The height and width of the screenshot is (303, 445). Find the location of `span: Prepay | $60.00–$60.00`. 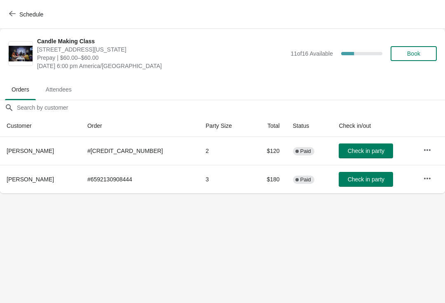

span: Prepay | $60.00–$60.00 is located at coordinates (161, 58).